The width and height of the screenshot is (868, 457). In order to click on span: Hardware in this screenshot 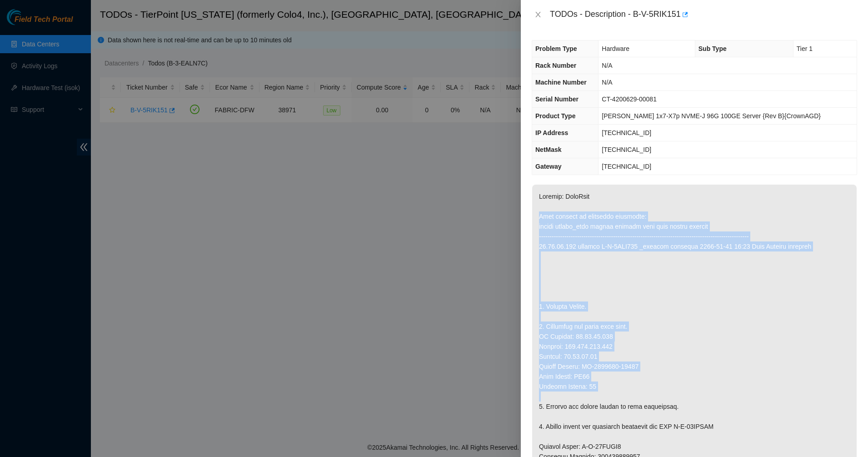, I will do `click(616, 49)`.